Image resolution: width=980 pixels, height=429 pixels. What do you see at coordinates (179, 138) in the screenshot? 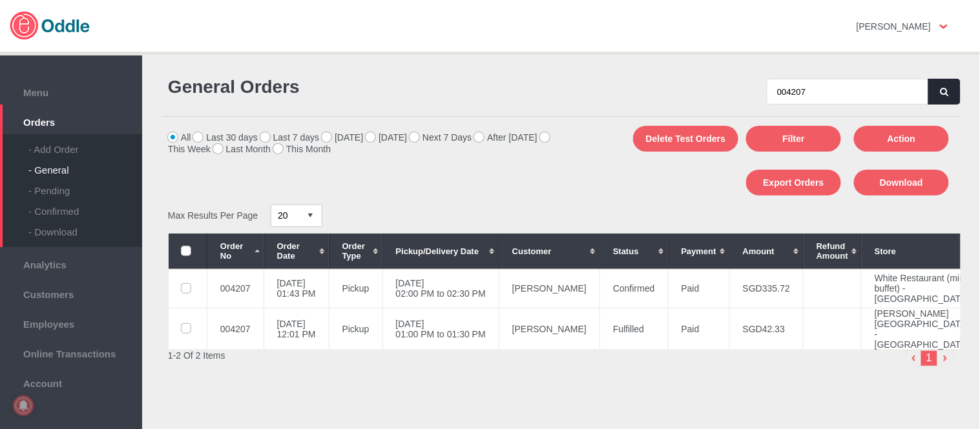
I see `label: All` at bounding box center [179, 138].